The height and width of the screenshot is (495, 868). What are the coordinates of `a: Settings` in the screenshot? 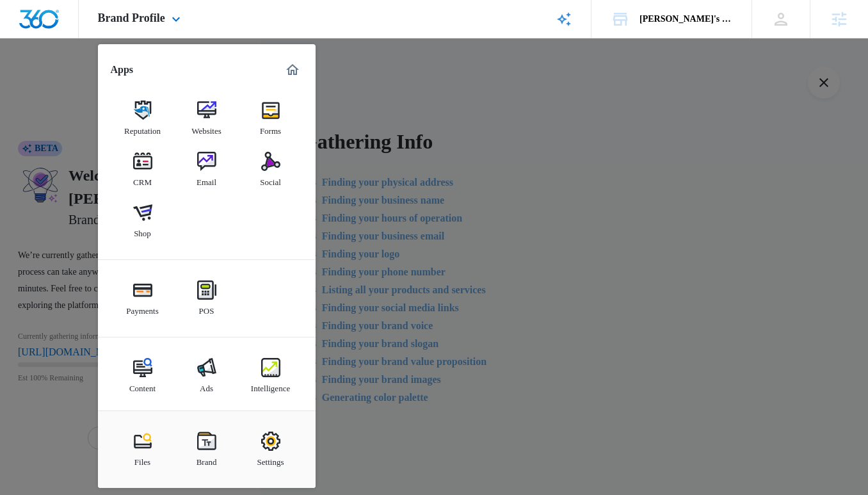 It's located at (271, 449).